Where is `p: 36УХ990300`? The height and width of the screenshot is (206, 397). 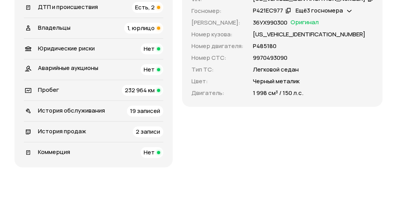 p: 36УХ990300 is located at coordinates (270, 23).